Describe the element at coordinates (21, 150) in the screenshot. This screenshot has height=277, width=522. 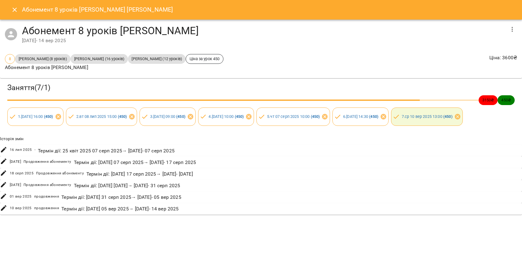
I see `span: 16 лип 2025` at that location.